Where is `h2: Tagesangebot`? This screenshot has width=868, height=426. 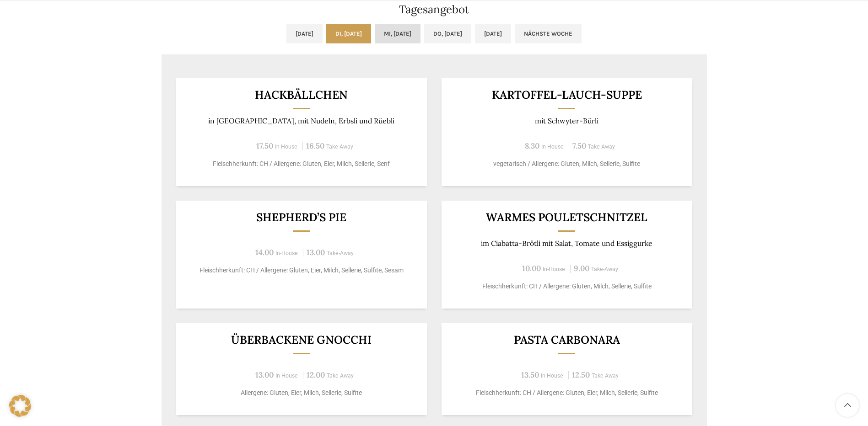 h2: Tagesangebot is located at coordinates (434, 9).